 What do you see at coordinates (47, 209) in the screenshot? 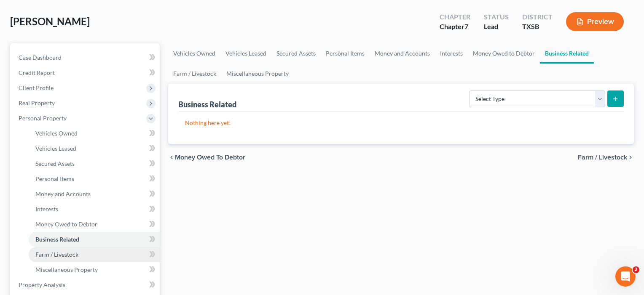
I see `span: Interests` at bounding box center [47, 209].